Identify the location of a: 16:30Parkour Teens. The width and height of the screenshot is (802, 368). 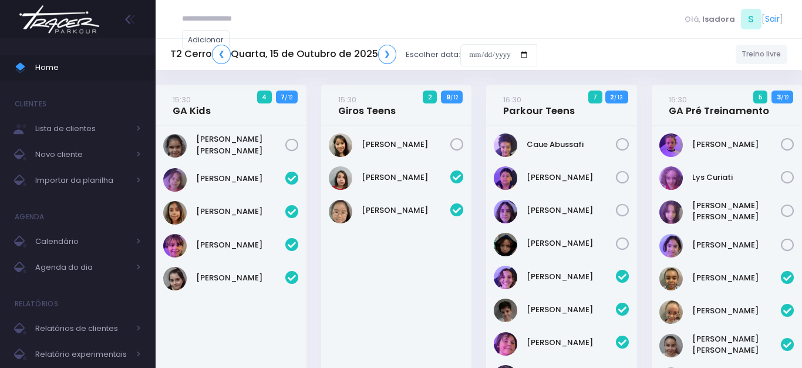
(539, 105).